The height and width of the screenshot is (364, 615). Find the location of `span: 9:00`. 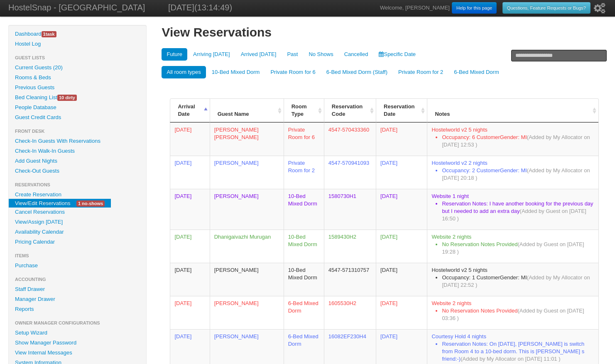

span: 9:00 is located at coordinates (183, 303).